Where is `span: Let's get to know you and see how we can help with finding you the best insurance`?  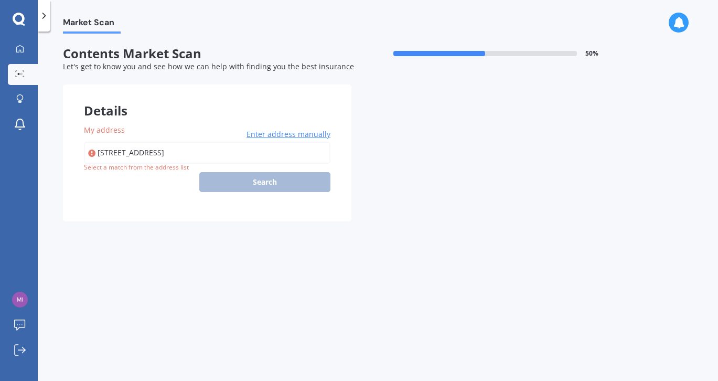
span: Let's get to know you and see how we can help with finding you the best insurance is located at coordinates (208, 66).